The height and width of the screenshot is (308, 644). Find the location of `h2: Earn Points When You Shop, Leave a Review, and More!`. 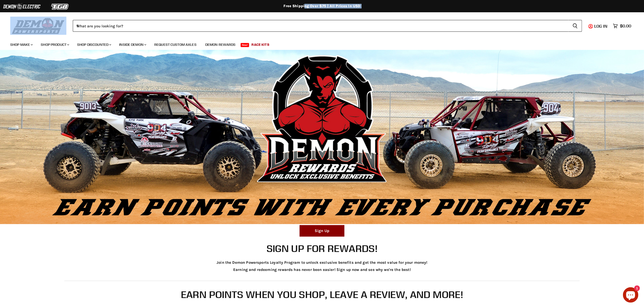

h2: Earn Points When You Shop, Leave a Review, and More! is located at coordinates (322, 295).